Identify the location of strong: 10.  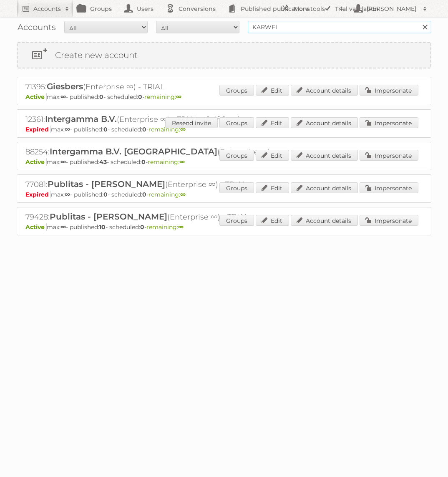
(102, 227).